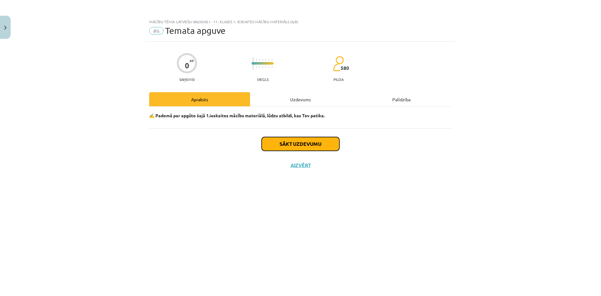 Image resolution: width=601 pixels, height=296 pixels. Describe the element at coordinates (187, 79) in the screenshot. I see `p: Saņemsi` at that location.